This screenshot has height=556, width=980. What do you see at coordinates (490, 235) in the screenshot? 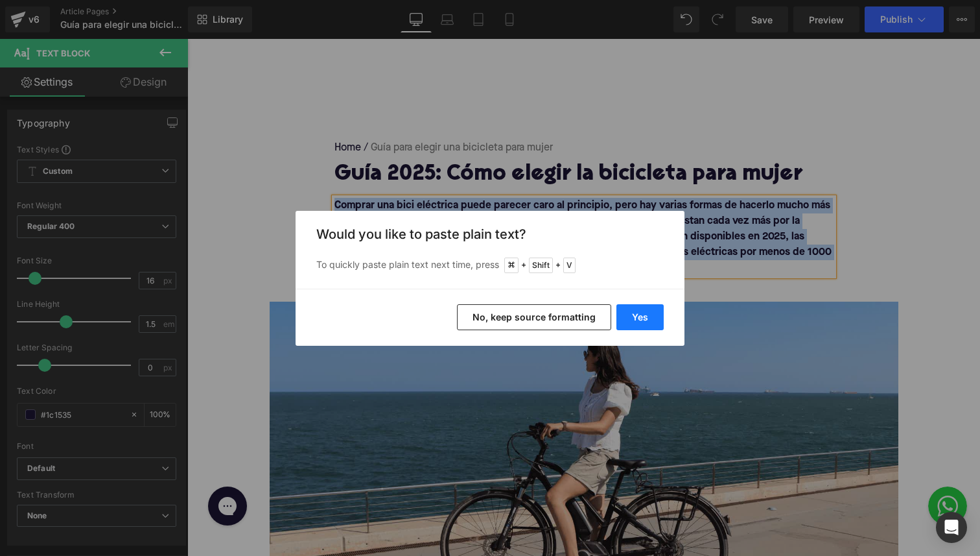
I see `h3: Would you like to paste plain text?` at bounding box center [490, 235].